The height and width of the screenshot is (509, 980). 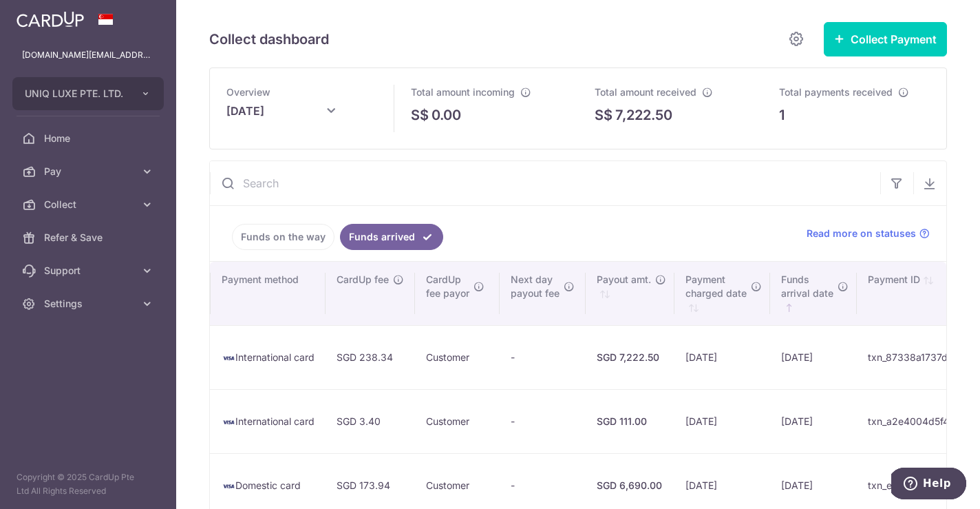 I want to click on td: txn_87338a1737d, so click(x=909, y=356).